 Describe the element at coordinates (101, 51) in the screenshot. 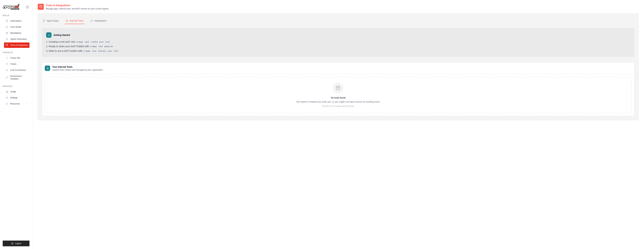

I see `pre: crewai tool install your-tool` at that location.